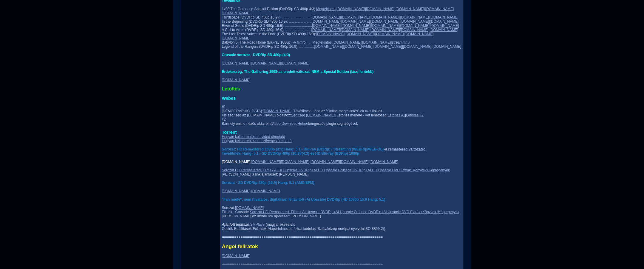 The image size is (644, 269). Describe the element at coordinates (303, 149) in the screenshot. I see `span: Sorozat: HD Remastered 1080p (4:3) Hang: 5.1 - Blu-ray (BDRip) / Streaming (WEBRip/WEB-DL)` at that location.